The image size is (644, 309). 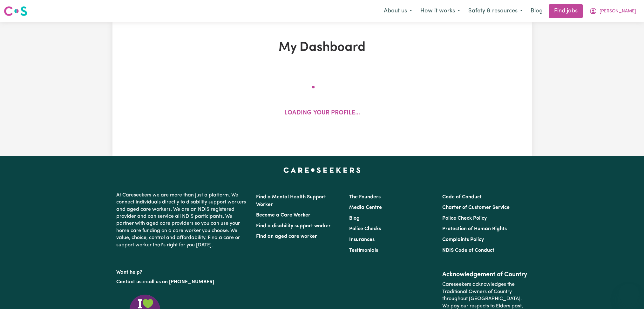 What do you see at coordinates (365, 229) in the screenshot?
I see `a: Police Checks` at bounding box center [365, 229].